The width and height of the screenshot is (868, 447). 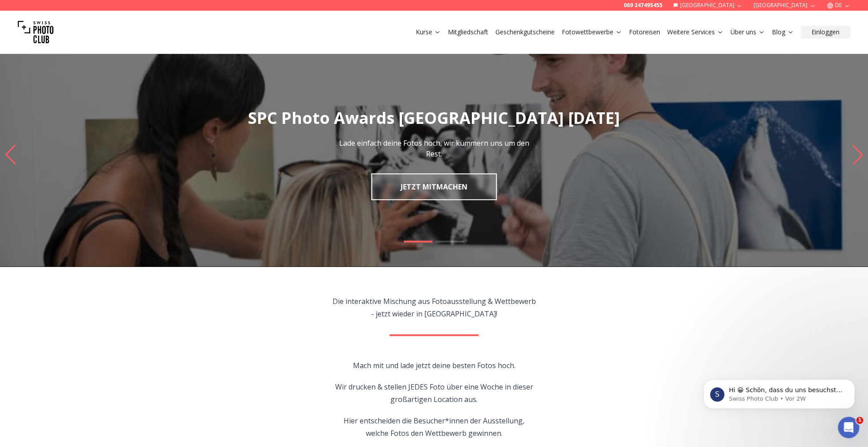 I want to click on button: Fotowettbewerbe, so click(x=592, y=32).